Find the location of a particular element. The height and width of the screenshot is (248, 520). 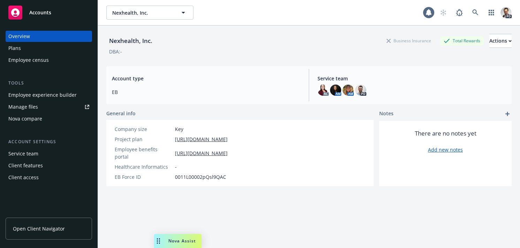

div: Healthcare Informatics is located at coordinates (143, 166).